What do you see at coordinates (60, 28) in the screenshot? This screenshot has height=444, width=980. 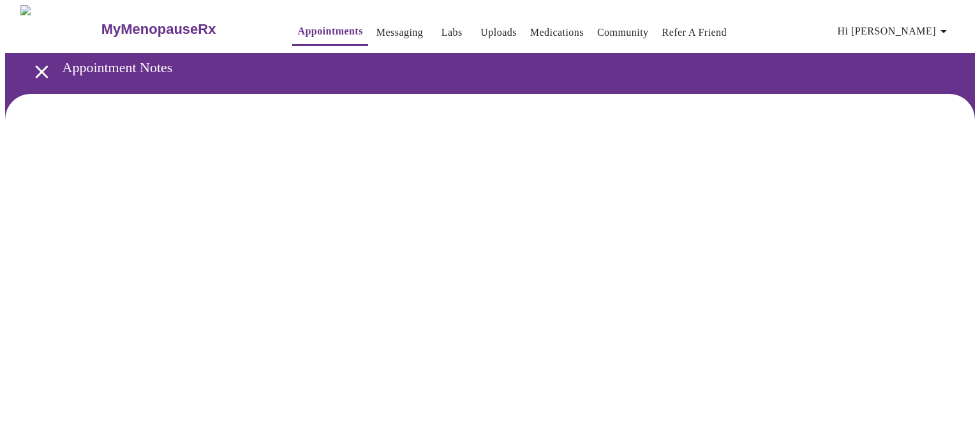 I see `img: MyMenopauseRx Logo` at bounding box center [60, 28].